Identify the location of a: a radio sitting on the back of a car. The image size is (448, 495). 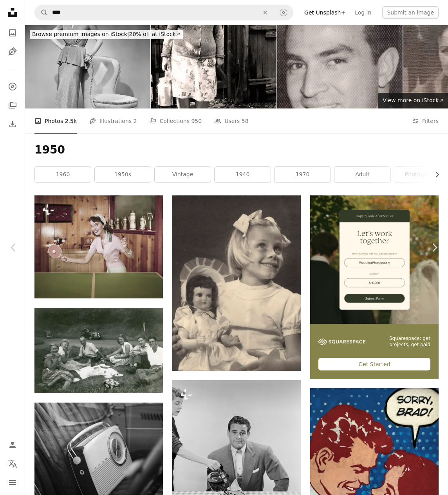
(99, 454).